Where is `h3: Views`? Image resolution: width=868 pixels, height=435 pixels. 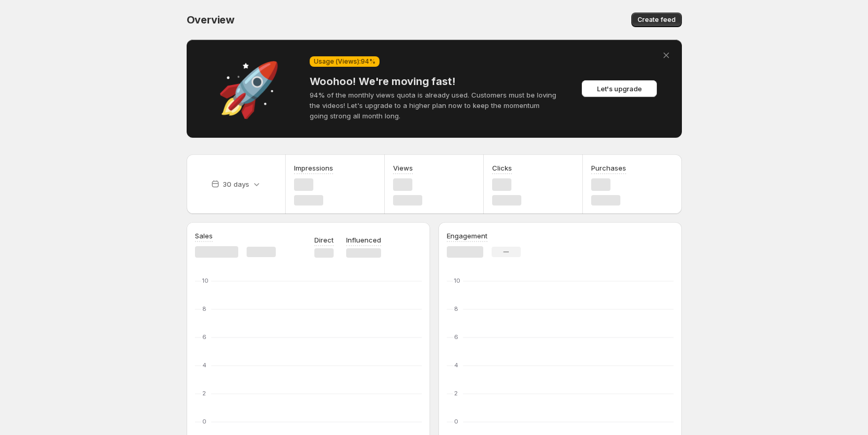 h3: Views is located at coordinates (403, 168).